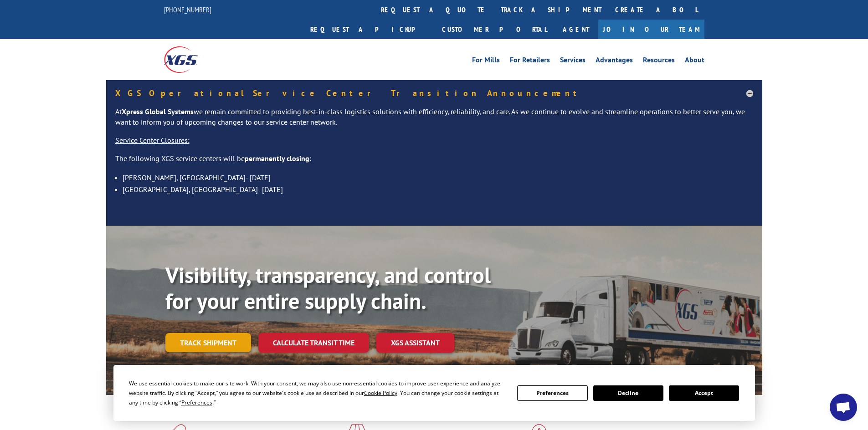  What do you see at coordinates (576, 29) in the screenshot?
I see `a: Agent` at bounding box center [576, 29].